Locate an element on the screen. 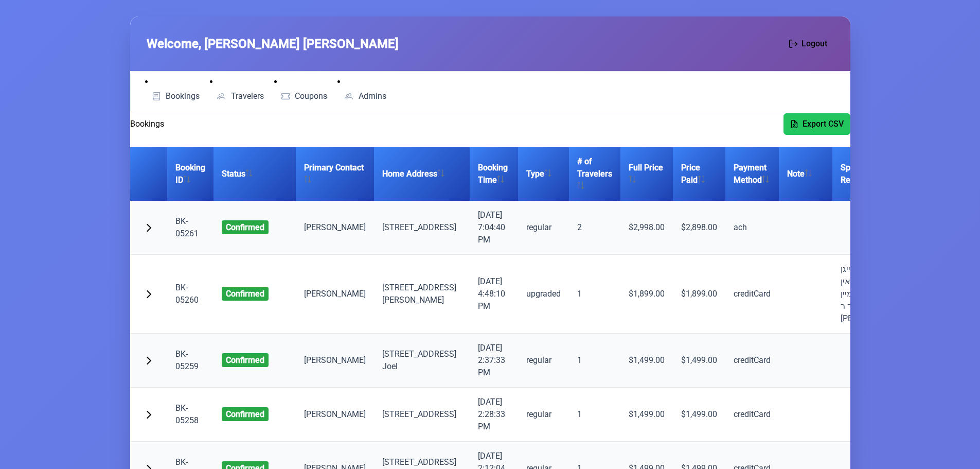  th: # of Travelers is located at coordinates (595, 174).